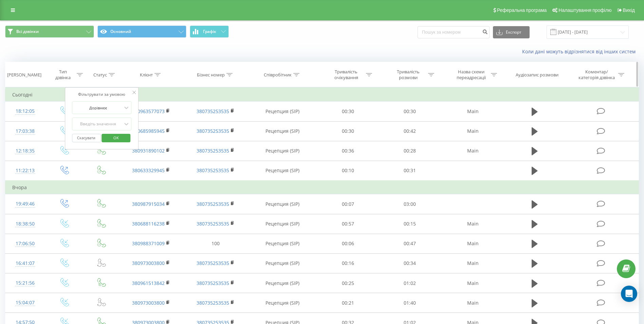 The height and width of the screenshot is (324, 644). I want to click on td: 00:06, so click(348, 244).